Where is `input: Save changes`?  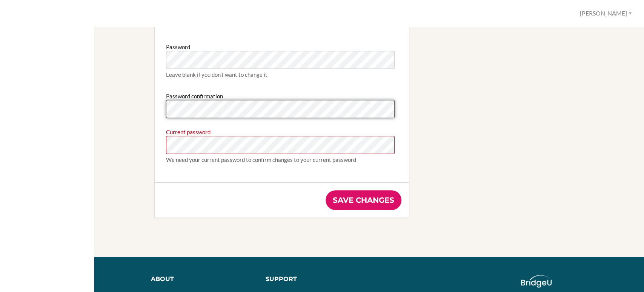
input: Save changes is located at coordinates (363, 200).